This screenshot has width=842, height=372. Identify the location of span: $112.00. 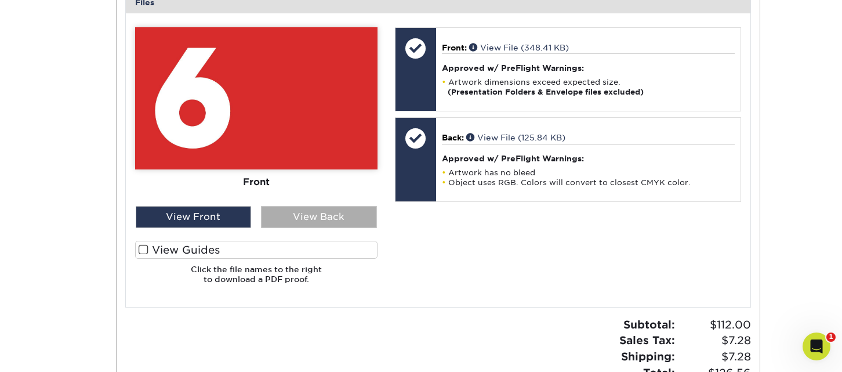
(714, 325).